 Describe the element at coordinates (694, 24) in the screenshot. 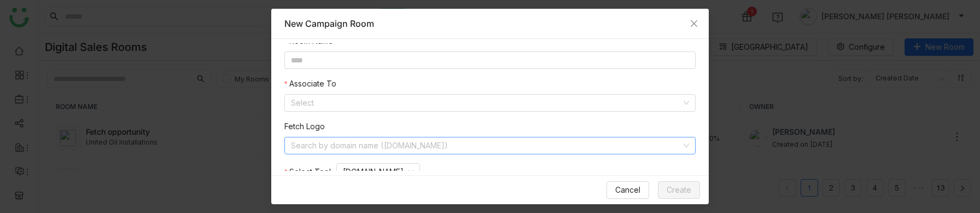

I see `button: Close` at that location.